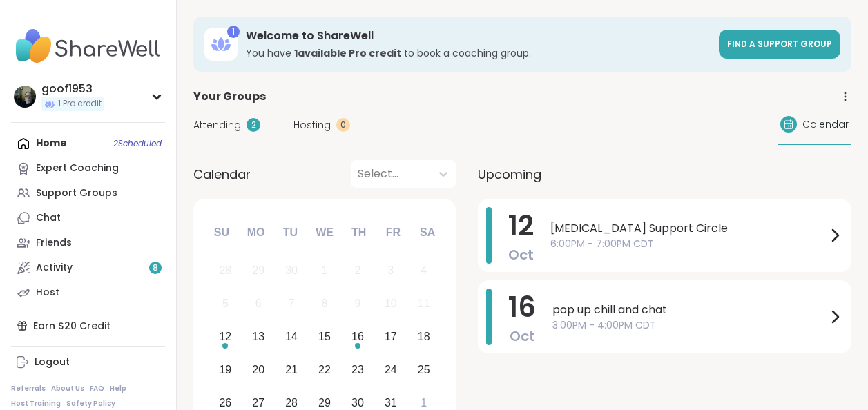  What do you see at coordinates (77, 169) in the screenshot?
I see `div: Expert Coaching` at bounding box center [77, 169].